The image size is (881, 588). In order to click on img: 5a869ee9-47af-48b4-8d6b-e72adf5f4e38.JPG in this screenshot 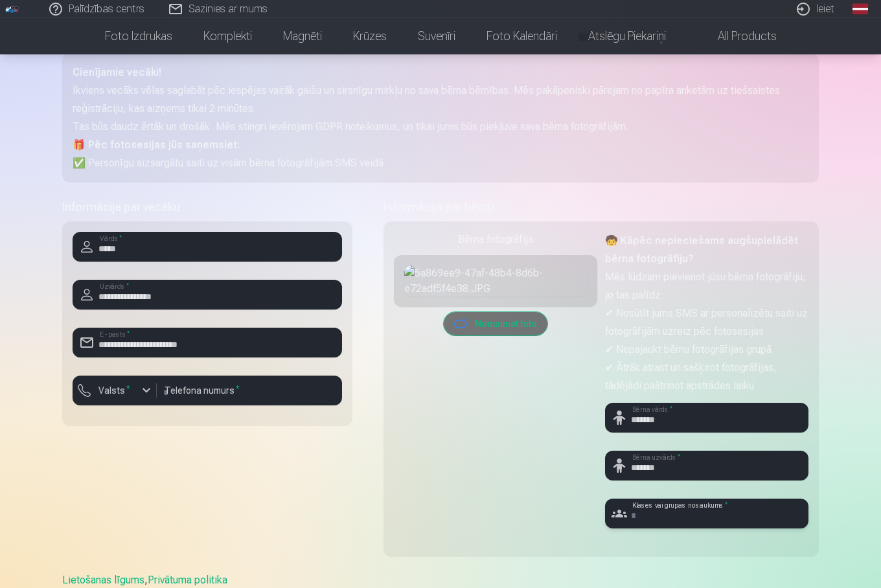, I will do `click(495, 281)`.